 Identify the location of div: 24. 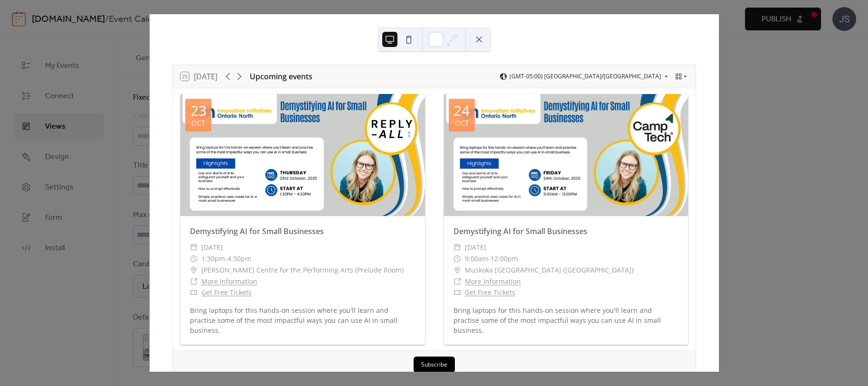
(462, 110).